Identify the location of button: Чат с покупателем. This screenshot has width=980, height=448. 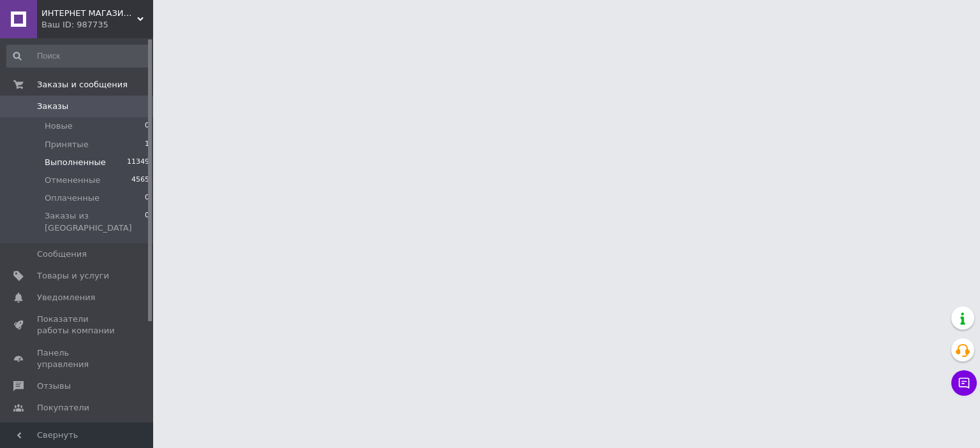
(964, 383).